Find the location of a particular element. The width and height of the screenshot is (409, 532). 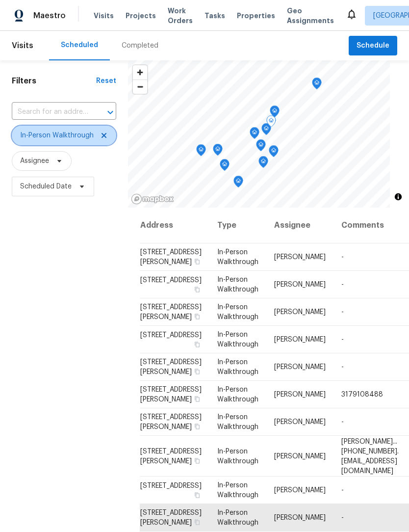

canvas: Map is located at coordinates (259, 134).